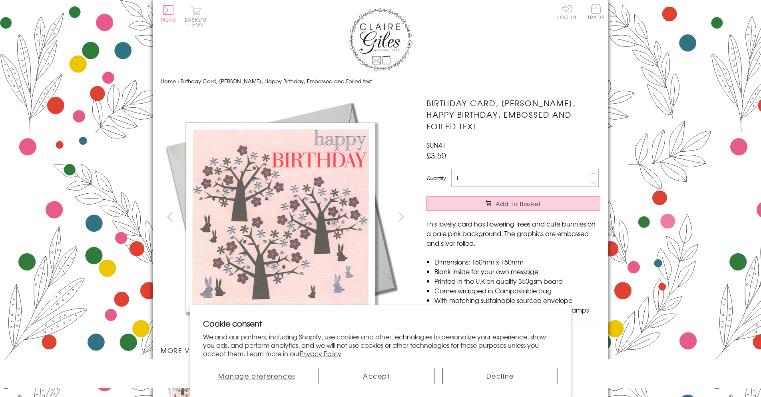 Image resolution: width=761 pixels, height=397 pixels. I want to click on span: Add to Basket, so click(519, 204).